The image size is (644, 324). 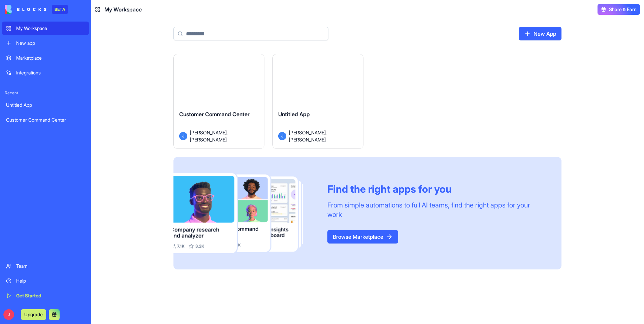 I want to click on a: My Workspace, so click(x=46, y=28).